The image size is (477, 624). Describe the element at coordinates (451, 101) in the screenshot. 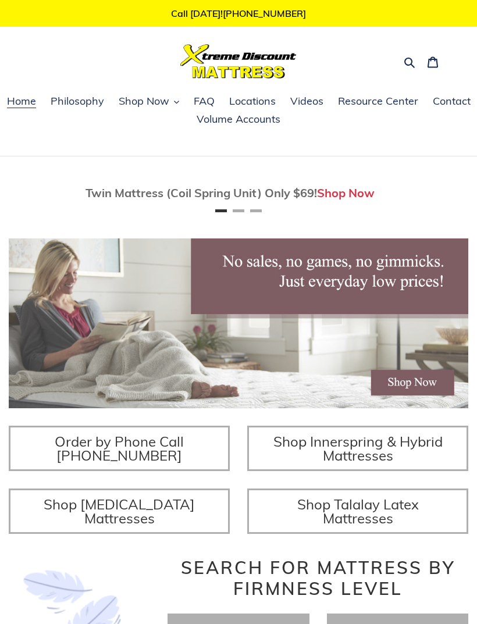

I see `span: Contact` at that location.